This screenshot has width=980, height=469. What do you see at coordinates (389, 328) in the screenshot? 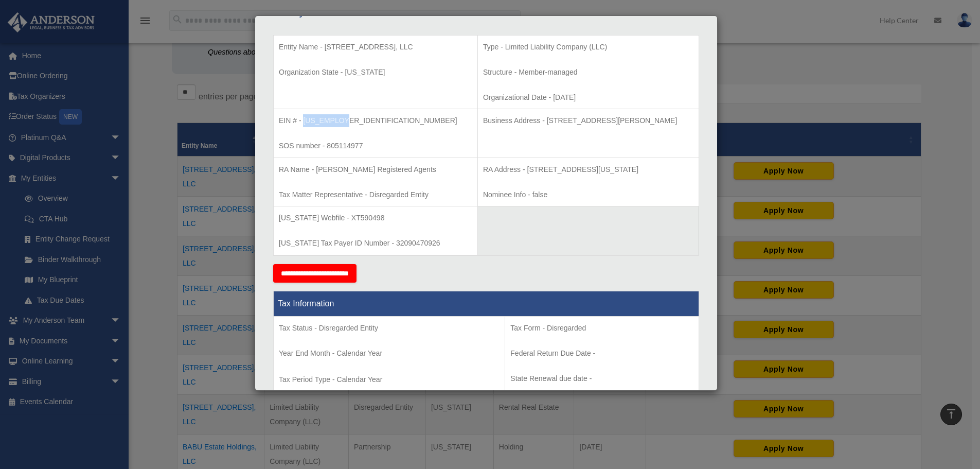
I see `p: Tax Status - Disregarded Entity` at bounding box center [389, 328].